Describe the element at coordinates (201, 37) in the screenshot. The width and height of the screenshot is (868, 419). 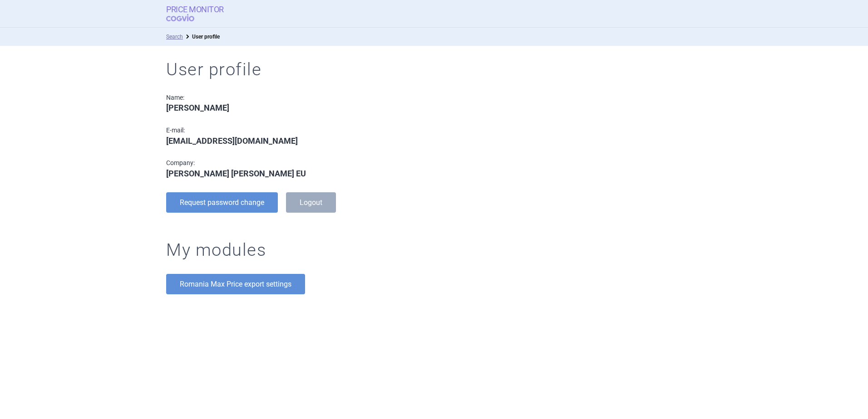
I see `li: User profile` at that location.